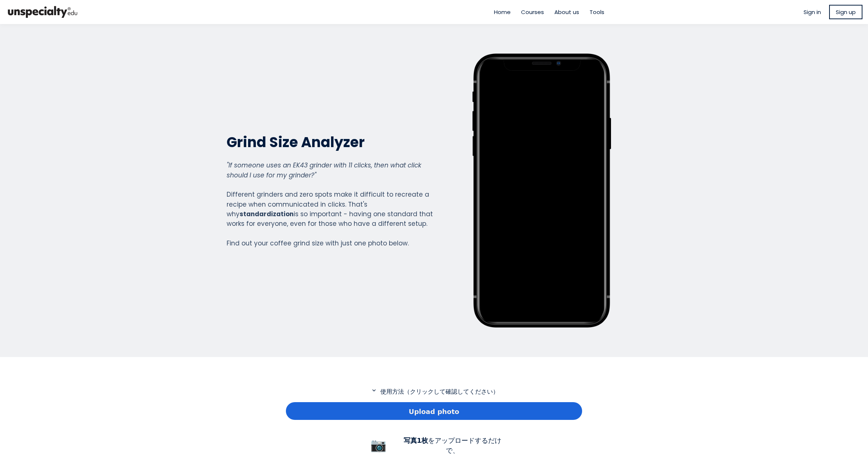  I want to click on span: About us, so click(566, 12).